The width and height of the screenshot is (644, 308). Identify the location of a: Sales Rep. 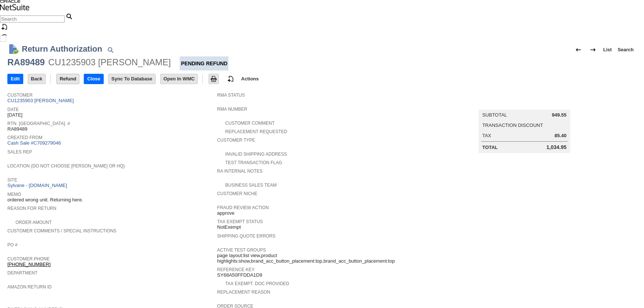
(19, 152).